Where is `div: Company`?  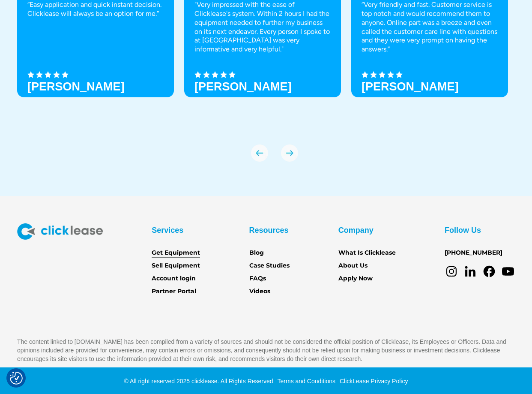
div: Company is located at coordinates (356, 230).